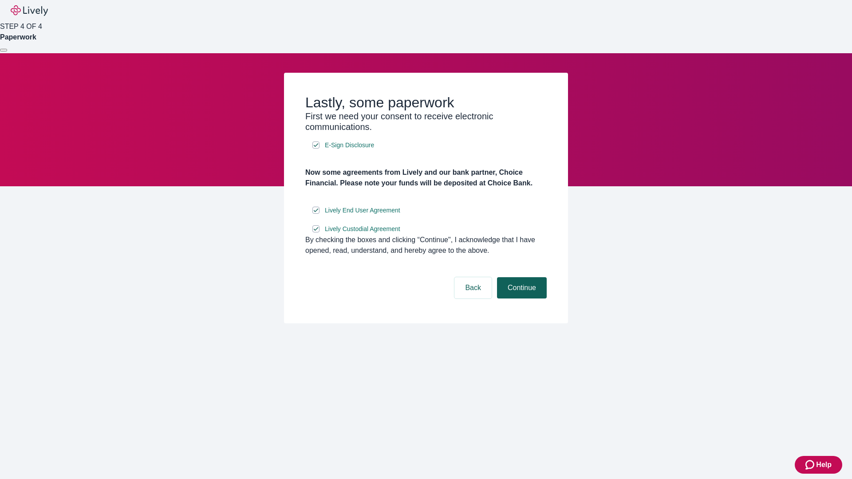 The image size is (852, 479). Describe the element at coordinates (426, 178) in the screenshot. I see `h4: Now some agreements from Lively and our bank partner, Choice Financial. Please note your funds wi...` at that location.